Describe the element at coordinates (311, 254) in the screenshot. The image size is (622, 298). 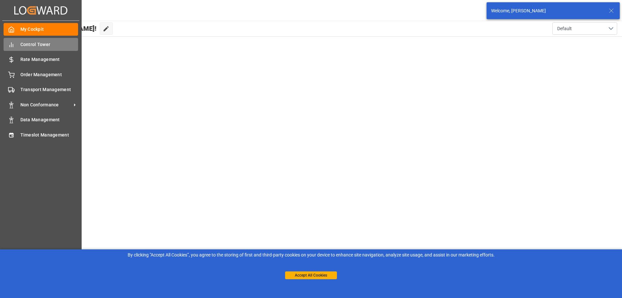
I see `div: By clicking "Accept All Cookies”, you agree to the storing of first and third-party cookies on yo...` at that location.